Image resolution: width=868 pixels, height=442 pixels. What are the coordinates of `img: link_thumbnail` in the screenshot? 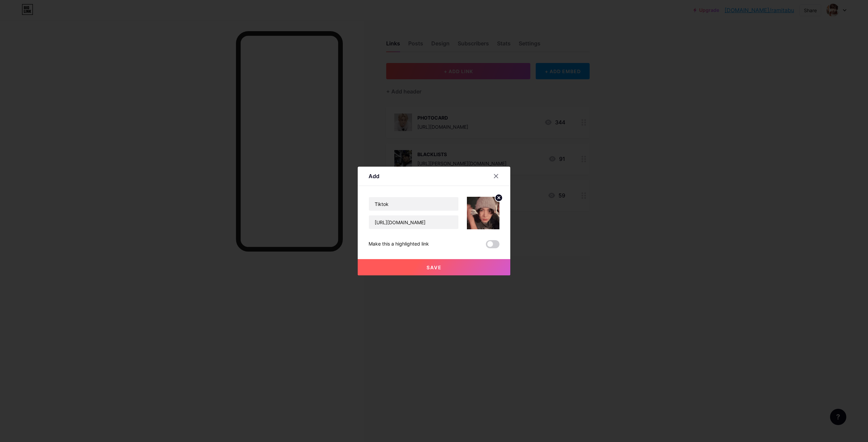 It's located at (483, 213).